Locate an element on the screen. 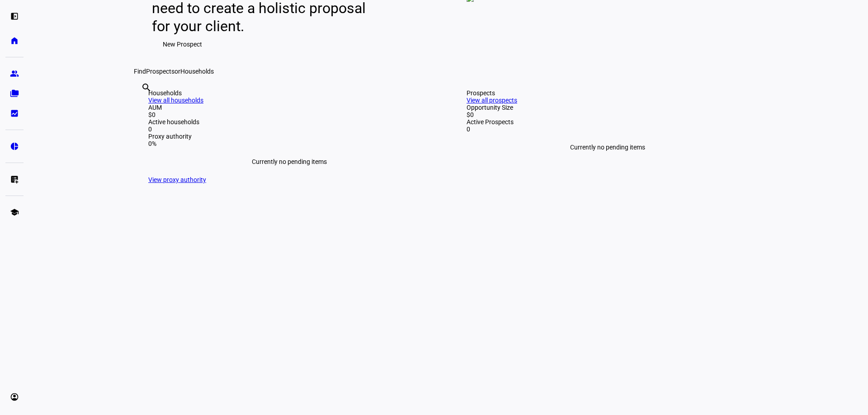 Image resolution: width=868 pixels, height=415 pixels. eth-mat-symbol: bid_landscape is located at coordinates (14, 113).